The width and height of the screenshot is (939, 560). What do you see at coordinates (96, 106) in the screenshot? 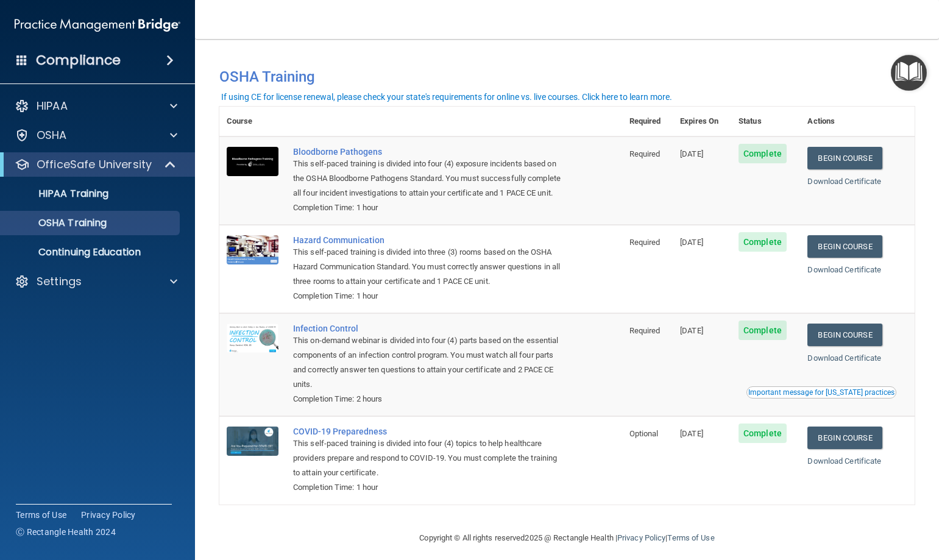
I see `a: HIPAA` at bounding box center [96, 106].